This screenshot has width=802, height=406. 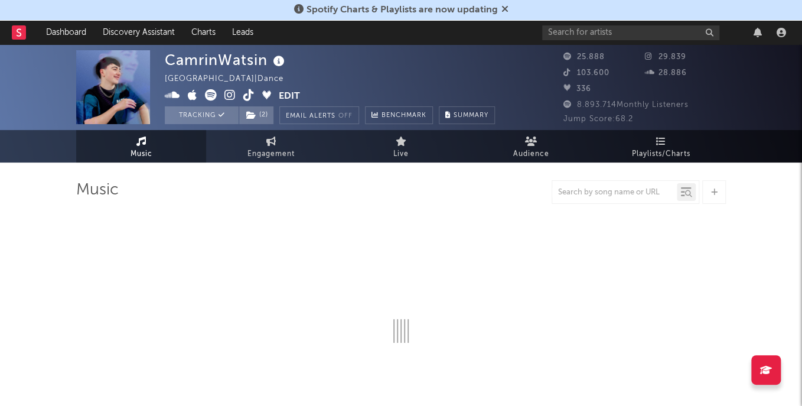 What do you see at coordinates (615, 193) in the screenshot?
I see `input: Search by song name or URL` at bounding box center [615, 193].